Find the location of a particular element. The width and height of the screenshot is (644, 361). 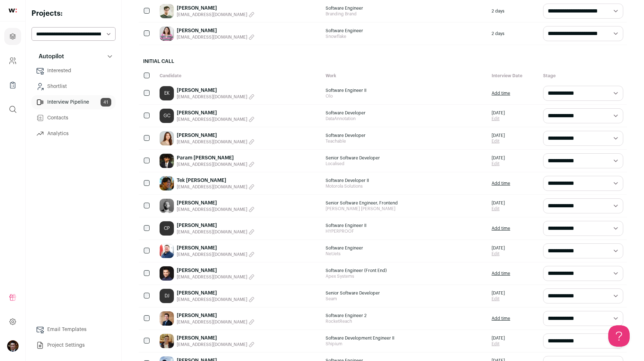

span: Software Developer II is located at coordinates (405, 181).